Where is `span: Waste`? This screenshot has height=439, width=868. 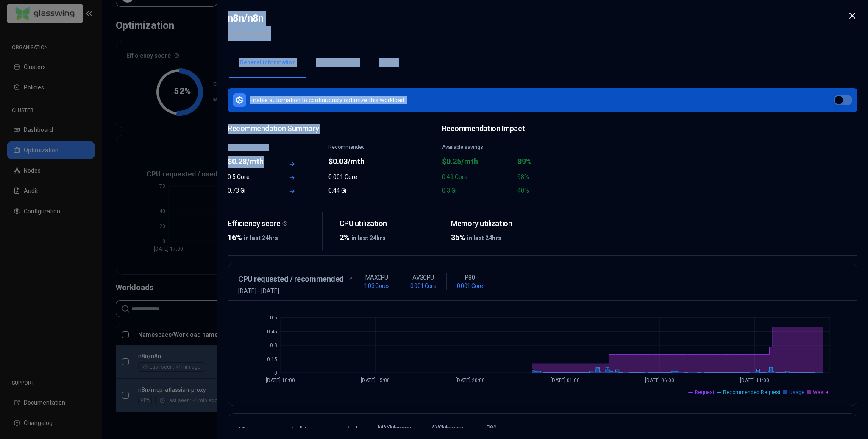
span: Waste is located at coordinates (821, 393).